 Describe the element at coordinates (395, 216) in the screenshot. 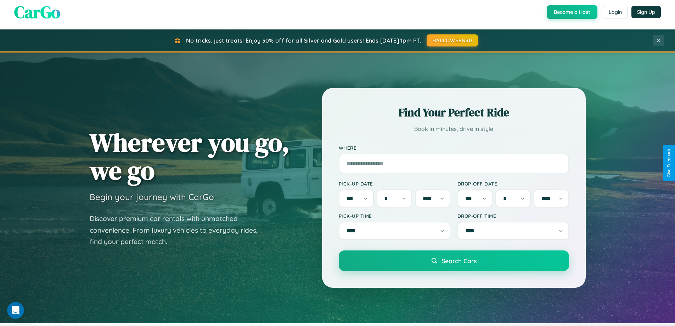

I see `label: Pick-up Time` at that location.